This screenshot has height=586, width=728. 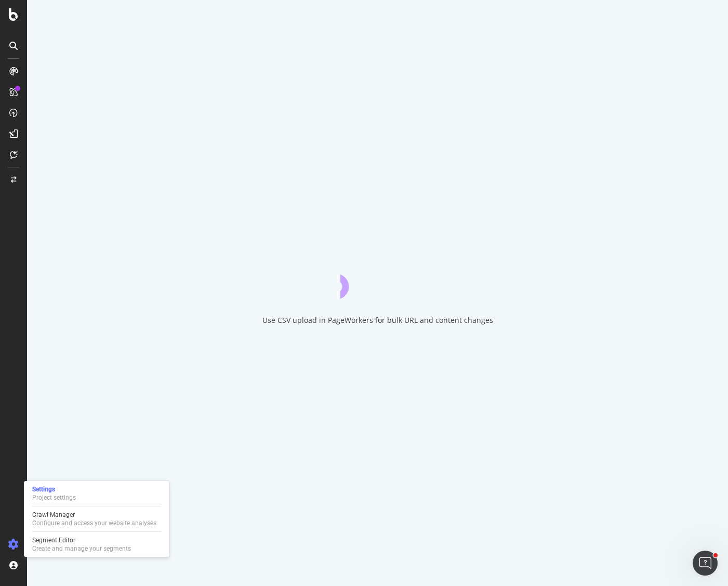 I want to click on div: animation, so click(x=378, y=279).